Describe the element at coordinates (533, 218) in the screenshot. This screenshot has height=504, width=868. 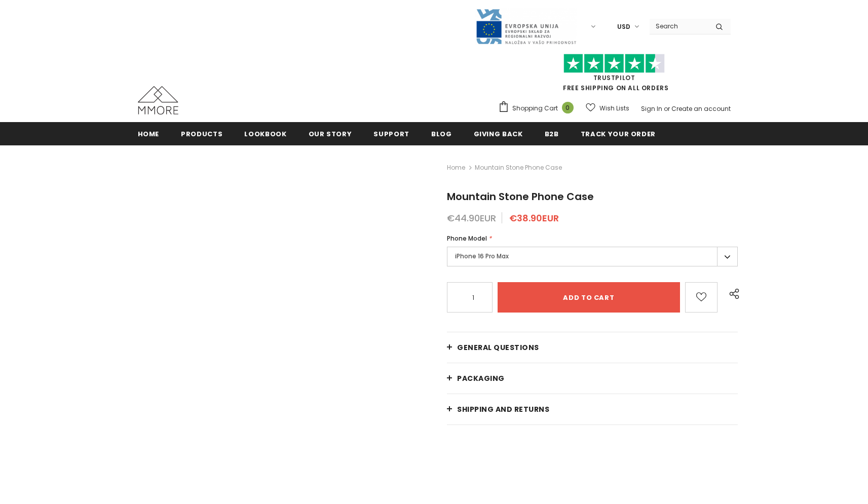
I see `span: €38.90EUR` at that location.